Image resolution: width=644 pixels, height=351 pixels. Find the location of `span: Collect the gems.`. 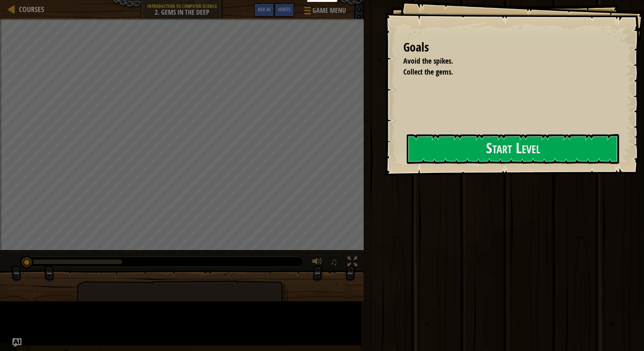

span: Collect the gems. is located at coordinates (428, 72).